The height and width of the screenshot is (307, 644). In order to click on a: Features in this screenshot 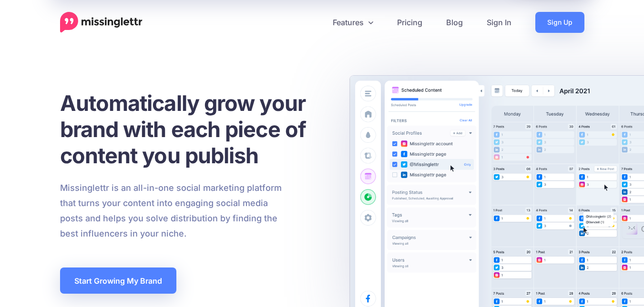, I will do `click(353, 22)`.